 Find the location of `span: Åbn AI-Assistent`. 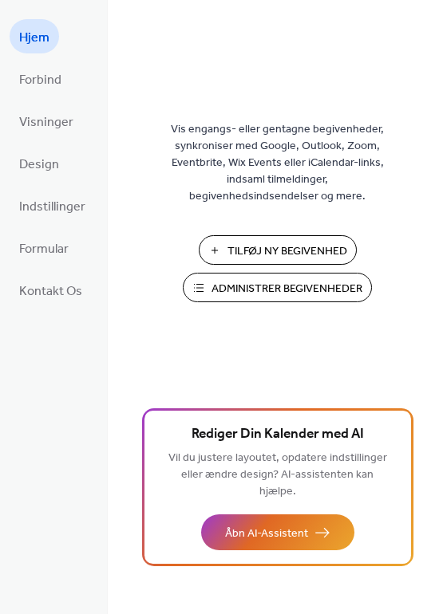

span: Åbn AI-Assistent is located at coordinates (266, 534).